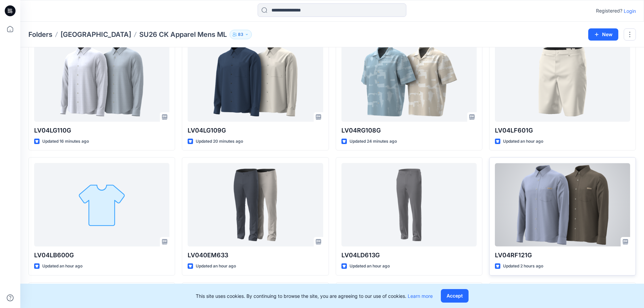  I want to click on p: LV04RF121G, so click(563, 255).